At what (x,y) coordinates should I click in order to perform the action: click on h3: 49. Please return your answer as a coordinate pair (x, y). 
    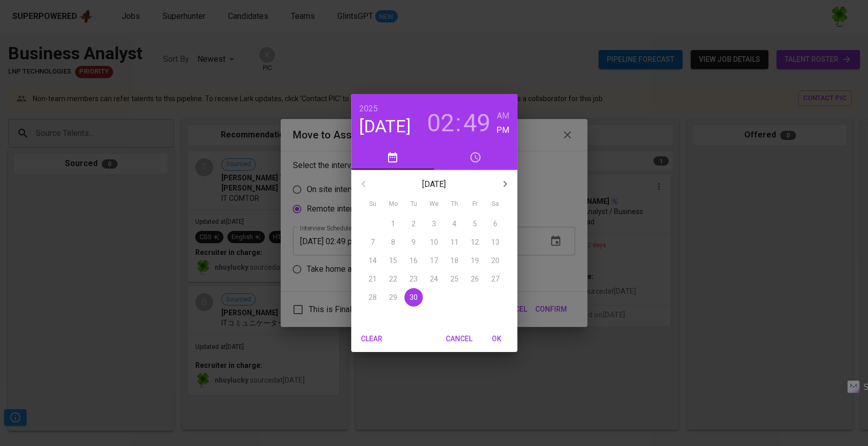
    Looking at the image, I should click on (477, 123).